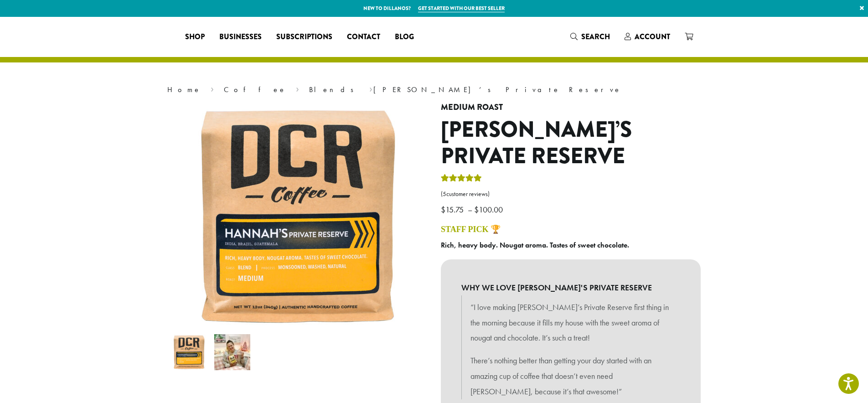 This screenshot has width=868, height=403. Describe the element at coordinates (188, 352) in the screenshot. I see `img: Hannah's Private Reserve` at that location.